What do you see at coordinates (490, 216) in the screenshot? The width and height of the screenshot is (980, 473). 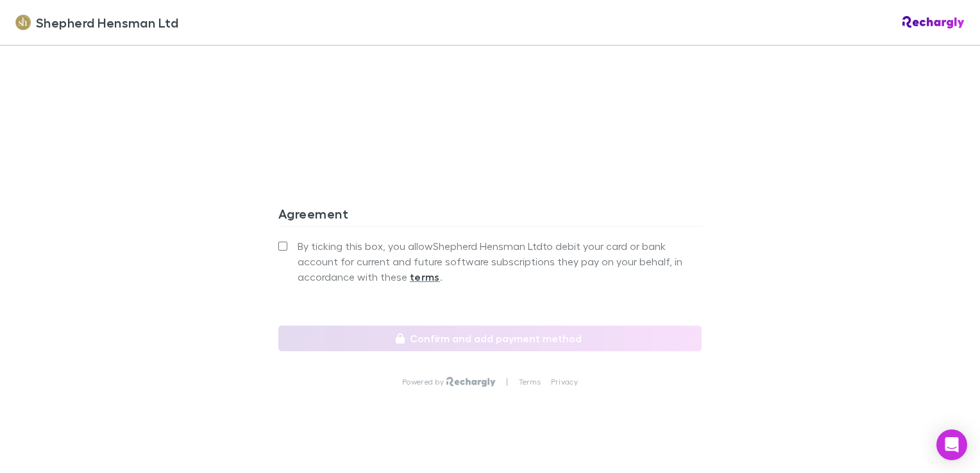 I see `h3: Agreement` at bounding box center [490, 216].